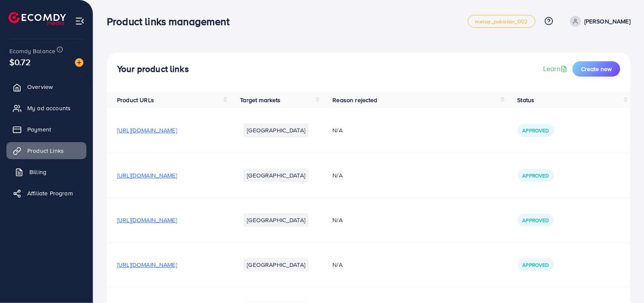 The height and width of the screenshot is (303, 644). Describe the element at coordinates (46, 150) in the screenshot. I see `a: Product Links` at that location.